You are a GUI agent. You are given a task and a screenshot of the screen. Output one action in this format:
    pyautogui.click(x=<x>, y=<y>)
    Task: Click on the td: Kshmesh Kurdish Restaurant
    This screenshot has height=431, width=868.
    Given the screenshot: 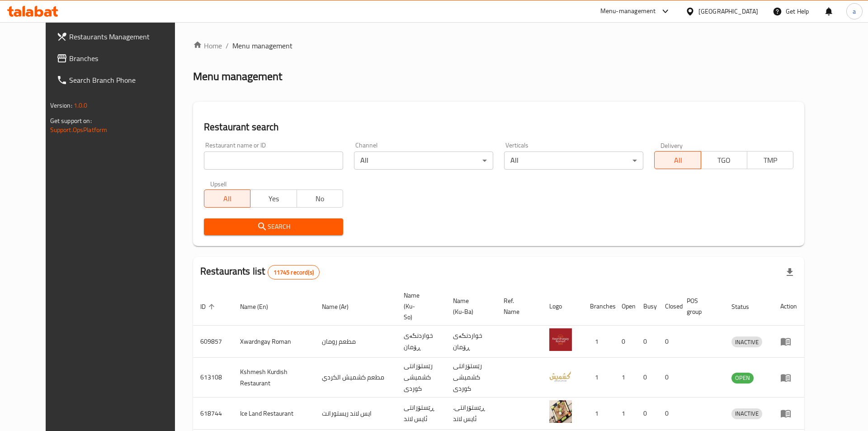 What is the action you would take?
    pyautogui.click(x=273, y=378)
    